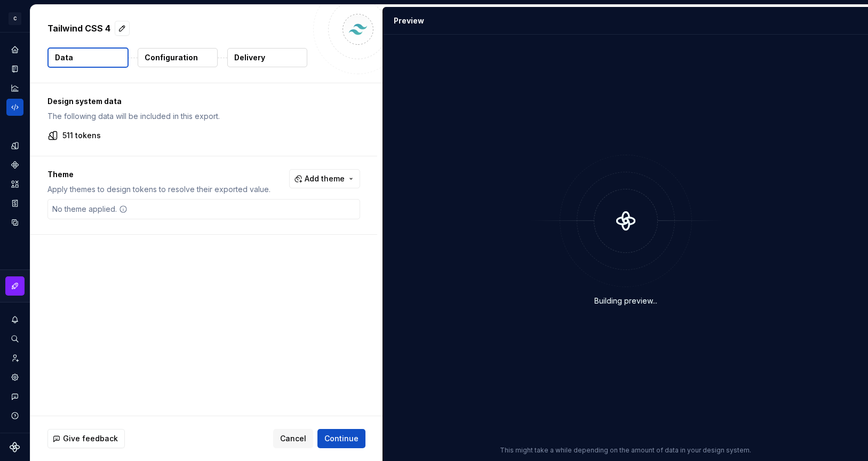 Image resolution: width=868 pixels, height=461 pixels. What do you see at coordinates (15, 88) in the screenshot?
I see `div: Analytics` at bounding box center [15, 88].